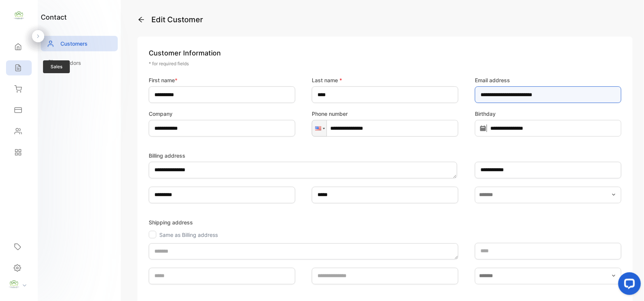 The height and width of the screenshot is (301, 644). Describe the element at coordinates (17, 14) in the screenshot. I see `button: Open LiveChat chat widget` at that location.